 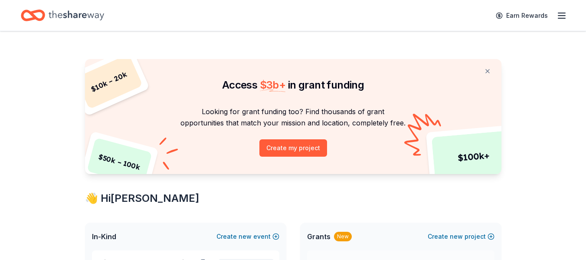 I want to click on button: Createnewproject, so click(x=461, y=236).